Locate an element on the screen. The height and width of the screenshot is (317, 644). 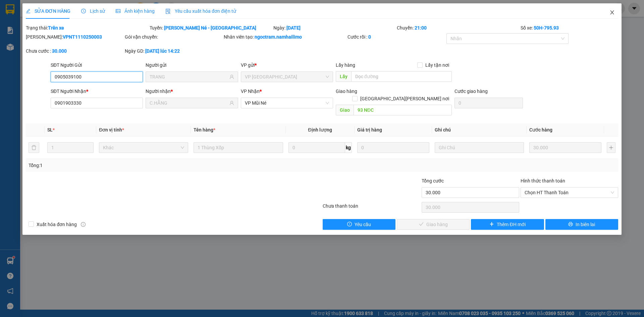
span: info-circle is located at coordinates (83, 224).